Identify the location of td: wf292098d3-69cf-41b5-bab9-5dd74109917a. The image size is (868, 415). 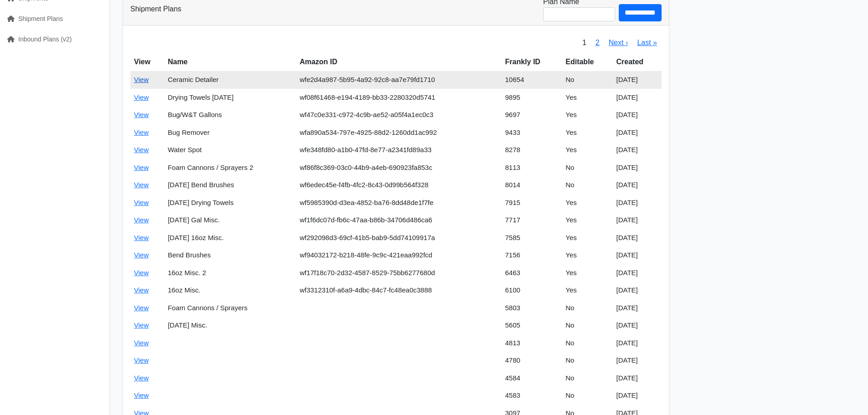
(399, 238).